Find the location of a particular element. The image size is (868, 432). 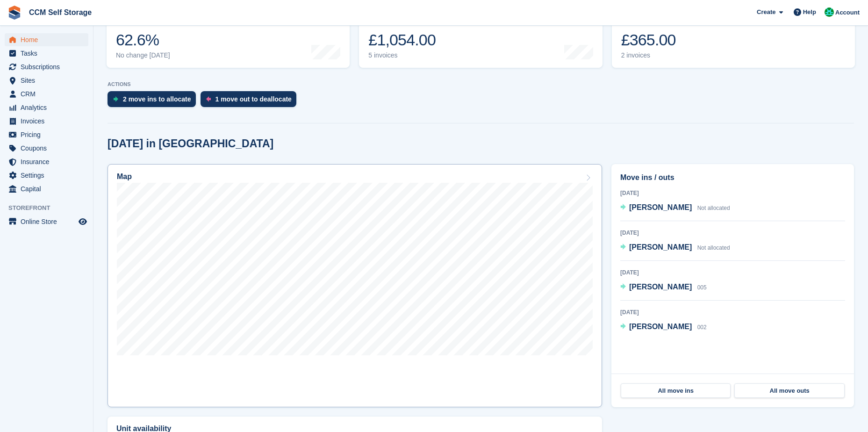

a: CCM Self Storage is located at coordinates (60, 12).